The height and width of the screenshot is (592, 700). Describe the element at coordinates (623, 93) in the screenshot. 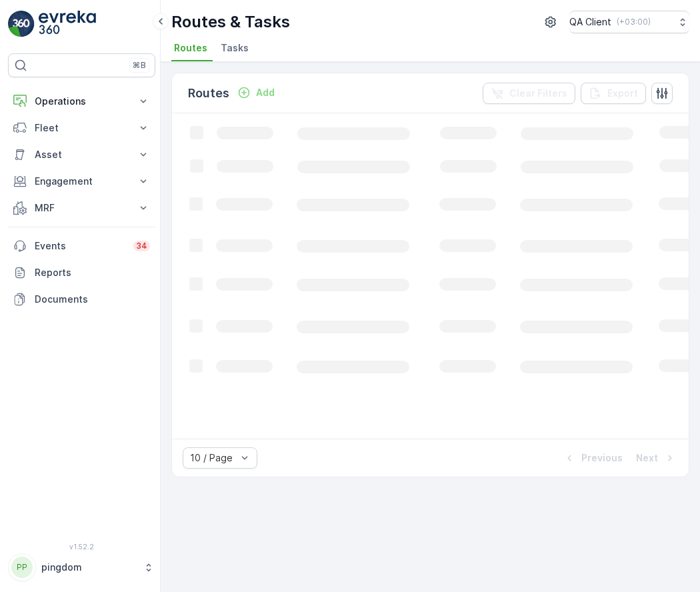

I see `p: Export` at that location.